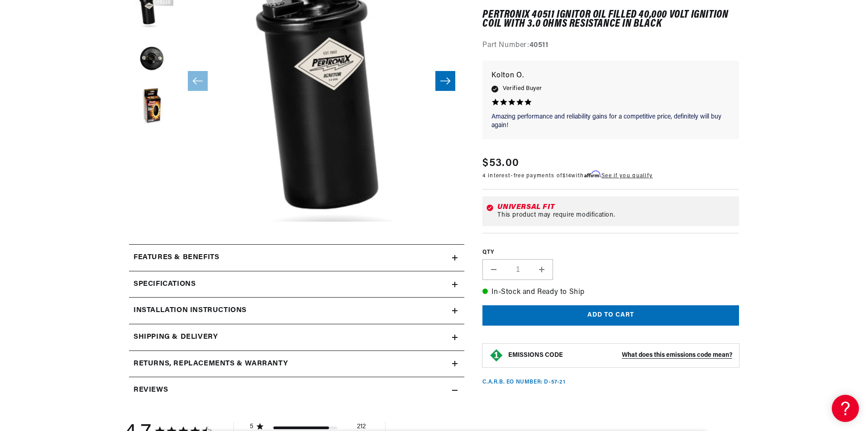 The image size is (868, 431). I want to click on summary: Features & Benefits, so click(297, 258).